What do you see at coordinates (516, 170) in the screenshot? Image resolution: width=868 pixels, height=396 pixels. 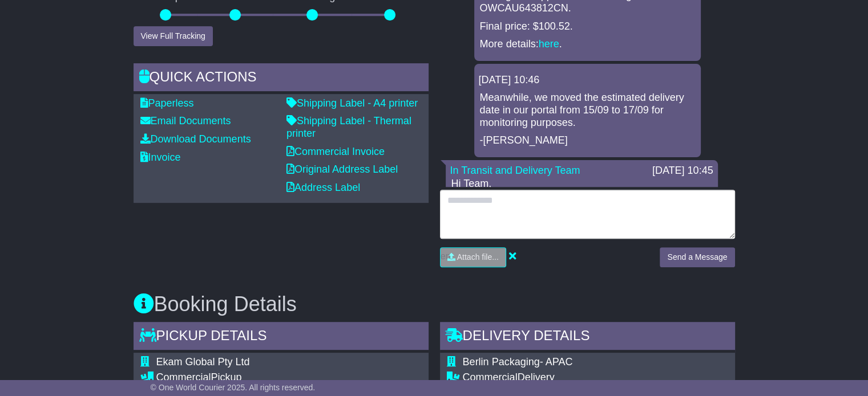 I see `a: In Transit and Delivery Team` at bounding box center [516, 170].